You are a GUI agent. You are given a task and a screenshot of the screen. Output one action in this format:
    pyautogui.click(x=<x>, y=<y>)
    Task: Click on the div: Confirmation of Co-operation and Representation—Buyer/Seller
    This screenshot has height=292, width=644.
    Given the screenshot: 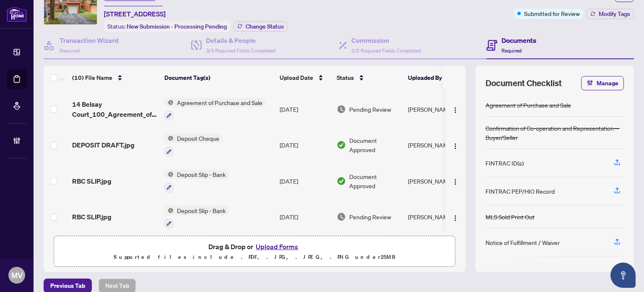 What is the action you would take?
    pyautogui.click(x=555, y=133)
    